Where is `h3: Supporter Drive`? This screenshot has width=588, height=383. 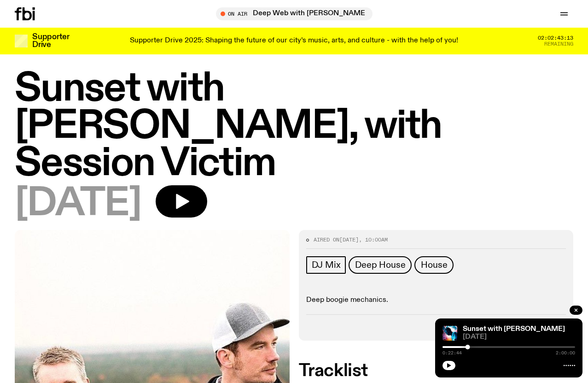 h3: Supporter Drive is located at coordinates (51, 41).